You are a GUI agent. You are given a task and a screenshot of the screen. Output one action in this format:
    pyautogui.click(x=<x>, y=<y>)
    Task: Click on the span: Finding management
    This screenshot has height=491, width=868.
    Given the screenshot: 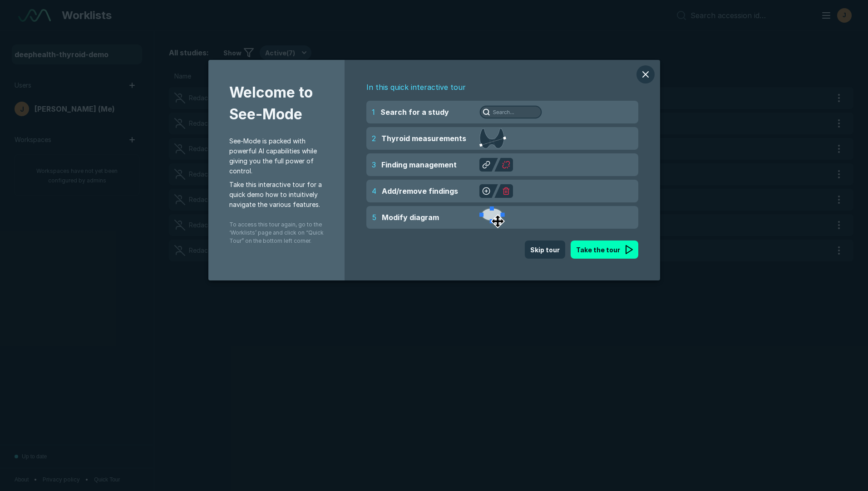 What is the action you would take?
    pyautogui.click(x=419, y=164)
    